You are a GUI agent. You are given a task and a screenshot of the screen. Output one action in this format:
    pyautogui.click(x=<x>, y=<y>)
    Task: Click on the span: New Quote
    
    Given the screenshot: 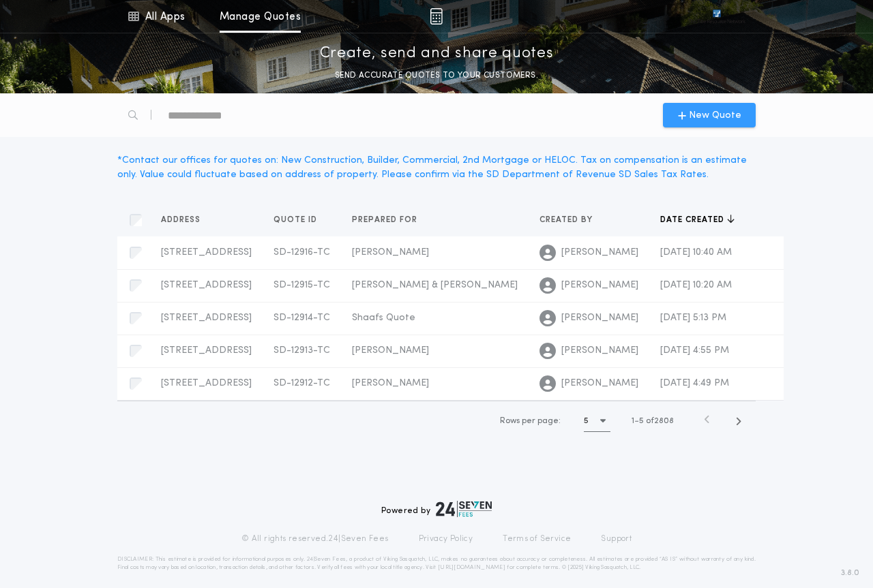 What is the action you would take?
    pyautogui.click(x=714, y=115)
    